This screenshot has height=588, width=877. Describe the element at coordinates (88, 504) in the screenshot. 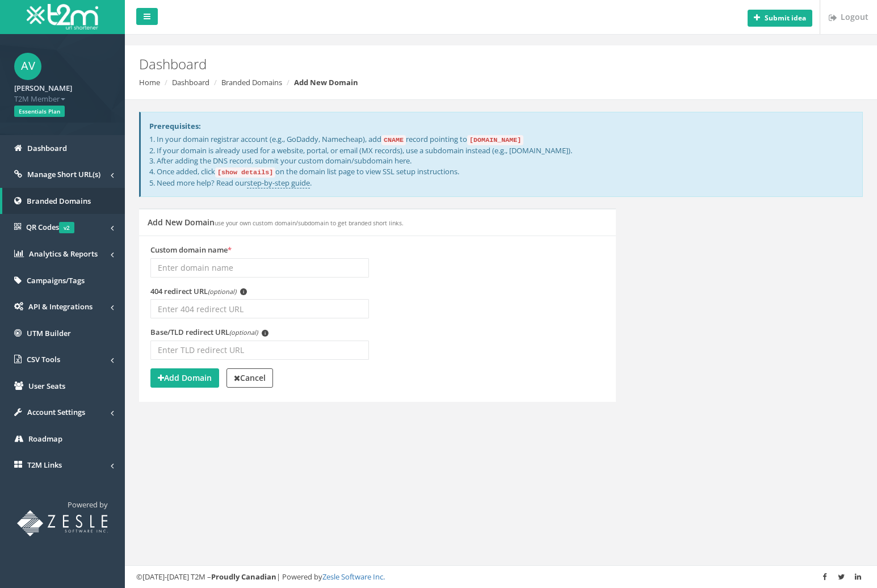

I see `span: Powered by` at that location.